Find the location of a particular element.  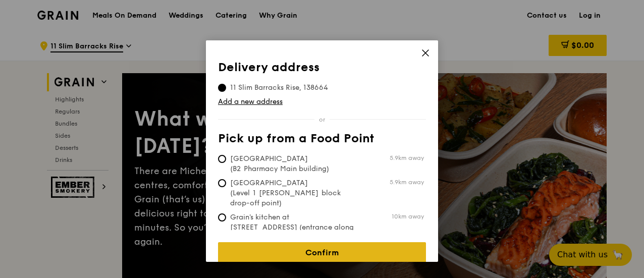

span: 11 Slim Barracks Rise, 138664 is located at coordinates (279, 88).